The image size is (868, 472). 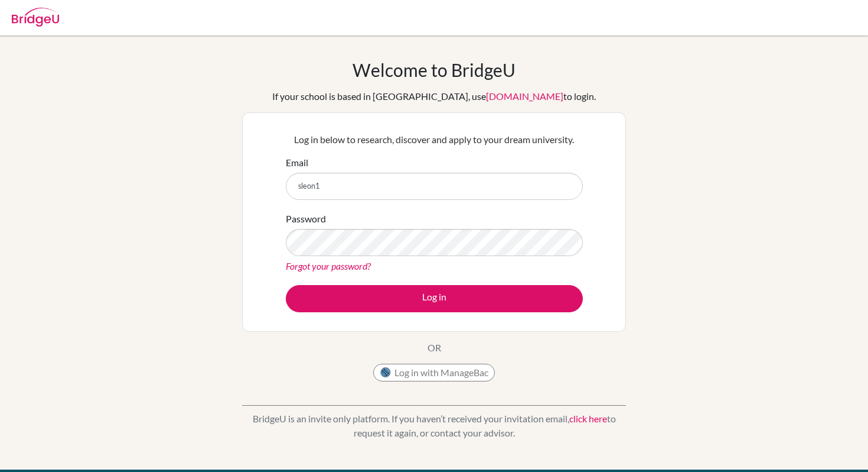 I want to click on label: Password, so click(x=306, y=219).